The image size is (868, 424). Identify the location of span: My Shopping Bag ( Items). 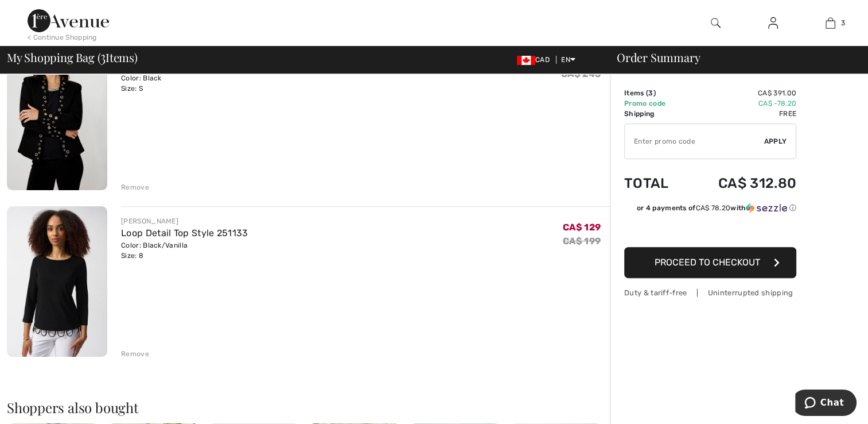
(72, 57).